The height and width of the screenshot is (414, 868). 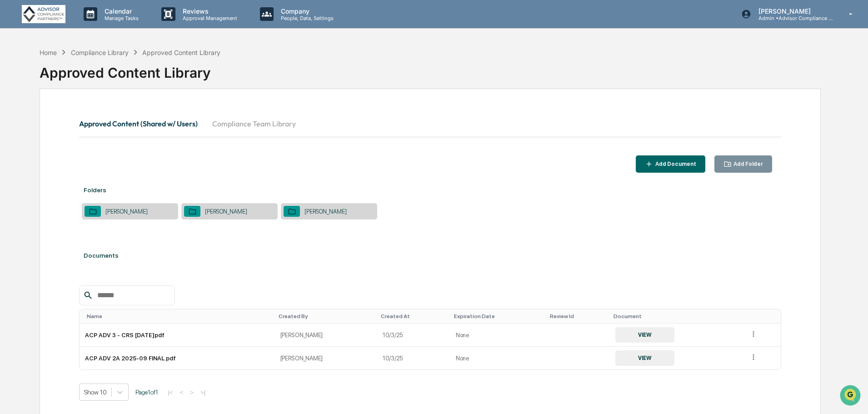 What do you see at coordinates (87, 26) in the screenshot?
I see `p: How can we help?` at bounding box center [87, 26].